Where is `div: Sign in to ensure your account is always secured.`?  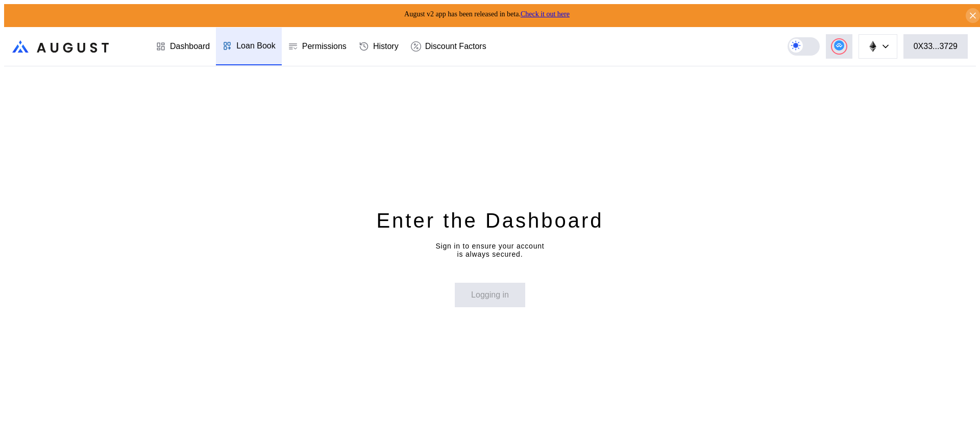 div: Sign in to ensure your account is always secured. is located at coordinates (490, 250).